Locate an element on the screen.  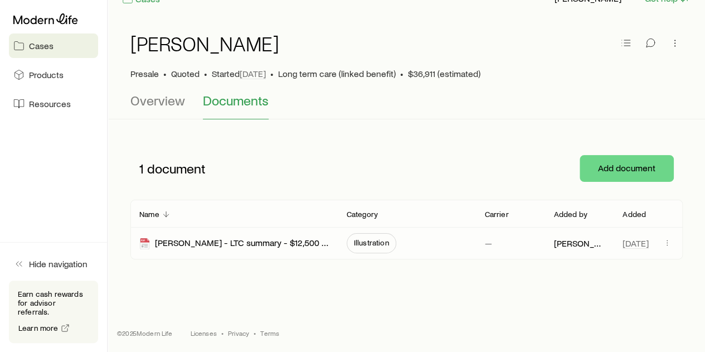
span: Quoted is located at coordinates (185, 74).